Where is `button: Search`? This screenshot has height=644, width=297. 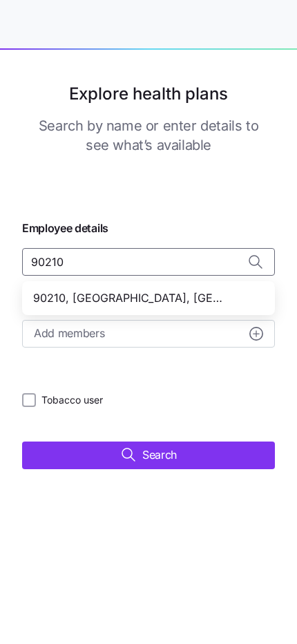 button: Search is located at coordinates (148, 455).